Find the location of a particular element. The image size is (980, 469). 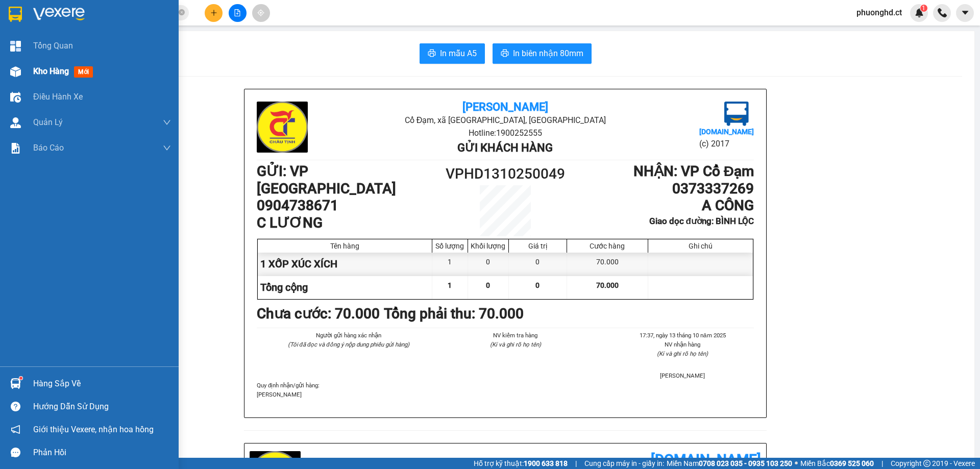

div: 1 XỐP XÚC XÍCH is located at coordinates (345, 264).